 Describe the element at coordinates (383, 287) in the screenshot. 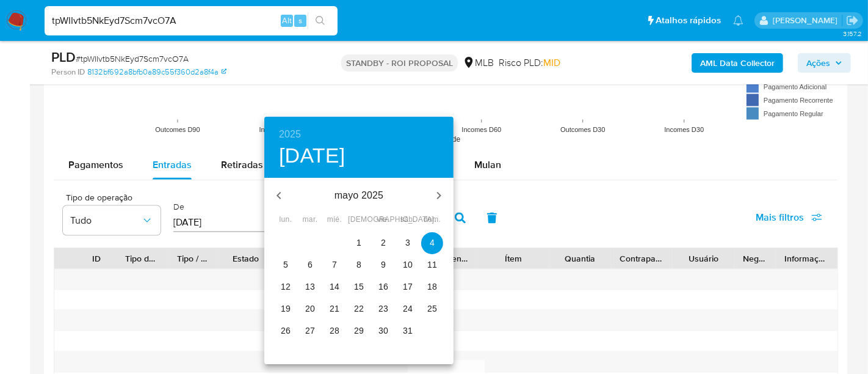

I see `button: 16` at that location.